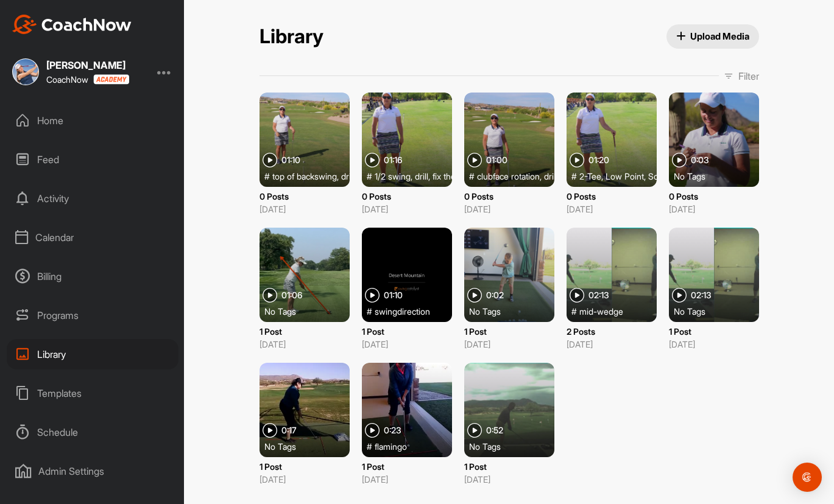  Describe the element at coordinates (25, 72) in the screenshot. I see `img: square_119f45f3f64b748f5e9b5b67bdae6cd5.jpg` at that location.